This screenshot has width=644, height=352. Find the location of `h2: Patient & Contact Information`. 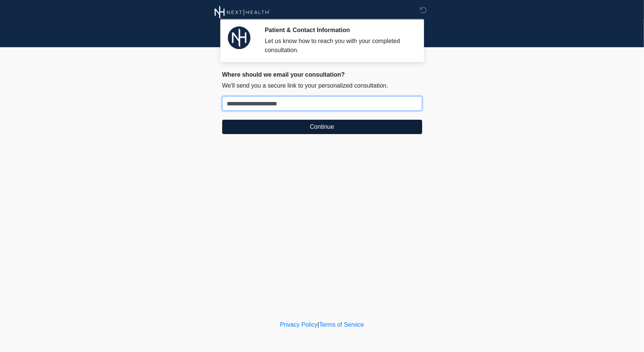

h2: Patient & Contact Information is located at coordinates (338, 30).